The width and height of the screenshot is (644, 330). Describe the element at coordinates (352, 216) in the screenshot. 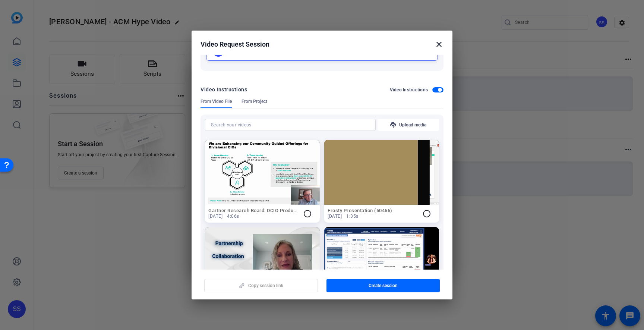

I see `span: 1:35s` at that location.